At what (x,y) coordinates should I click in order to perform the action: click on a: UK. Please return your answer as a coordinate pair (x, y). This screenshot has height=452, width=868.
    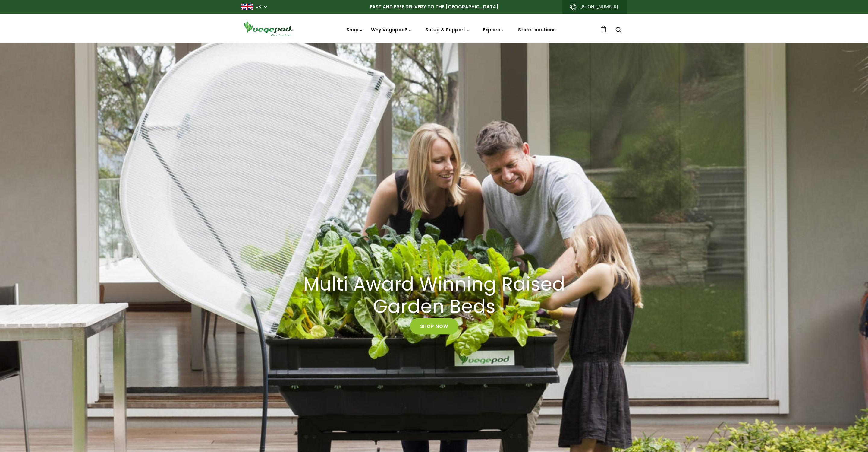
    Looking at the image, I should click on (258, 7).